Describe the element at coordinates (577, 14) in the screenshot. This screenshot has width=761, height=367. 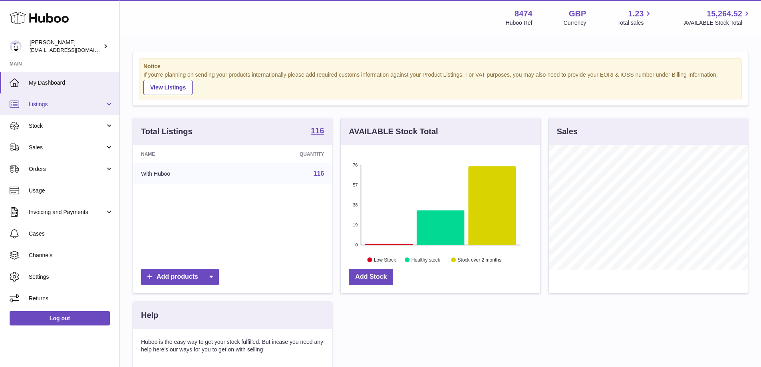
I see `strong: GBP` at that location.